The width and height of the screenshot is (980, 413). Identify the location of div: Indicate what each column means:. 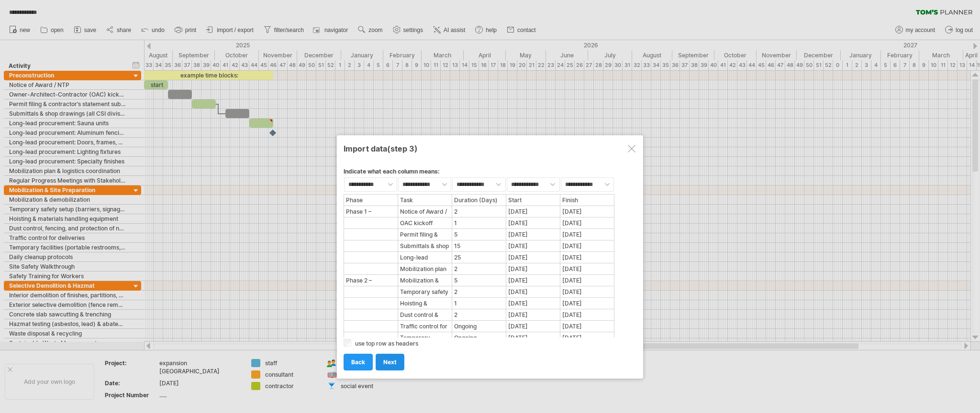
(490, 172).